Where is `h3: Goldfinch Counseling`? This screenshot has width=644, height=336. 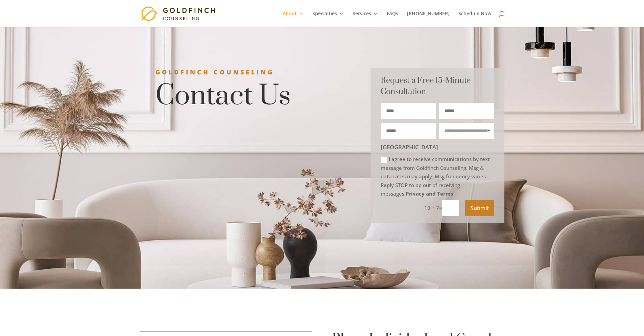 h3: Goldfinch Counseling is located at coordinates (253, 74).